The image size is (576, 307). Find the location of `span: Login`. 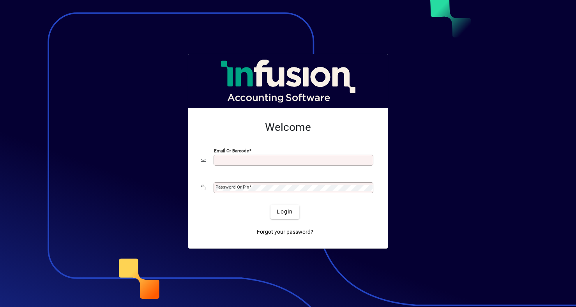

span: Login is located at coordinates (284, 212).